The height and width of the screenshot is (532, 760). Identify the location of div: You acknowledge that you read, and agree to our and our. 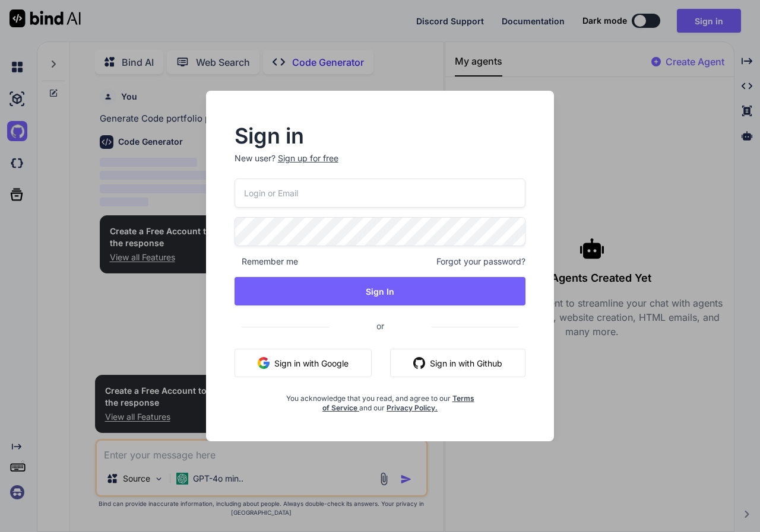
(380, 400).